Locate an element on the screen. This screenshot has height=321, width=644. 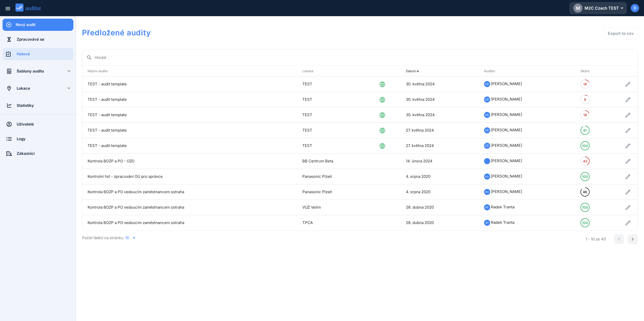
th: Datum: Sorted descending. Activate to remove sorting. is located at coordinates (440, 71).